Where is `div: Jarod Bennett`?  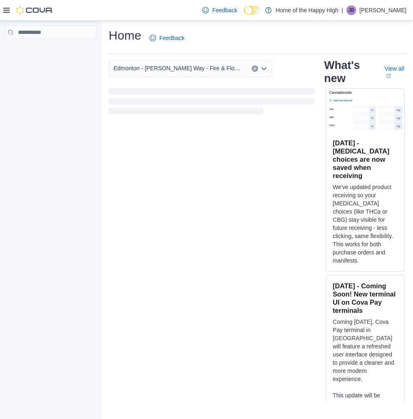 div: Jarod Bennett is located at coordinates (351, 10).